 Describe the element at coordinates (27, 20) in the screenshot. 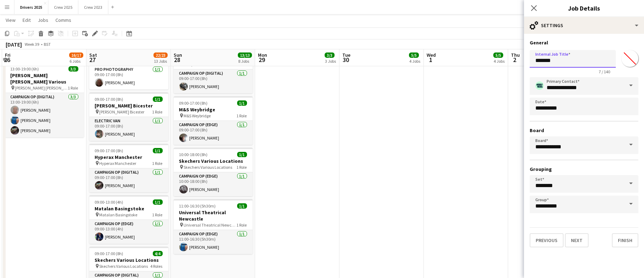

I see `span: Edit` at that location.